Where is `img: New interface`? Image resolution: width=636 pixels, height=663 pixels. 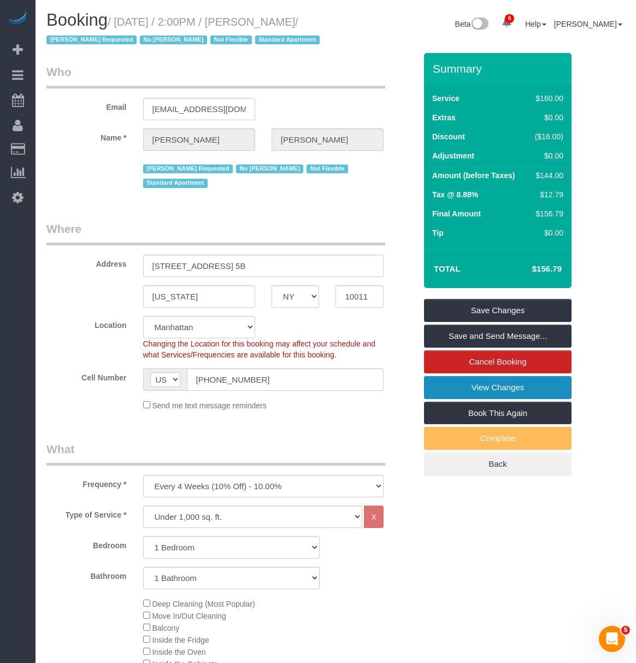 img: New interface is located at coordinates (479, 25).